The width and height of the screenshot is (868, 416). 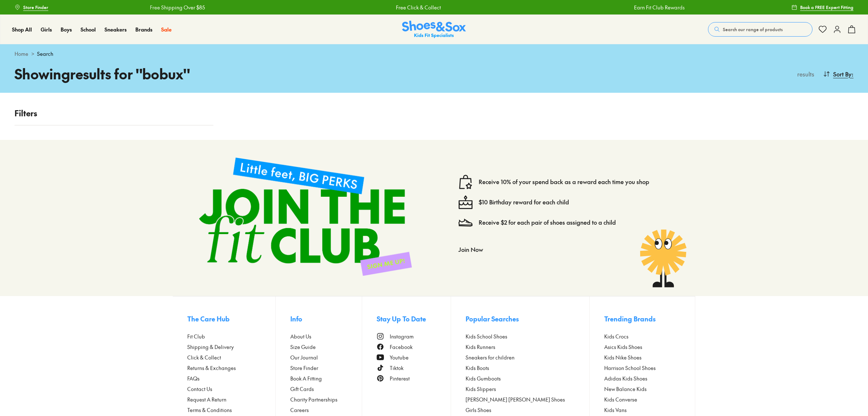 What do you see at coordinates (399, 357) in the screenshot?
I see `span: Youtube` at bounding box center [399, 357].